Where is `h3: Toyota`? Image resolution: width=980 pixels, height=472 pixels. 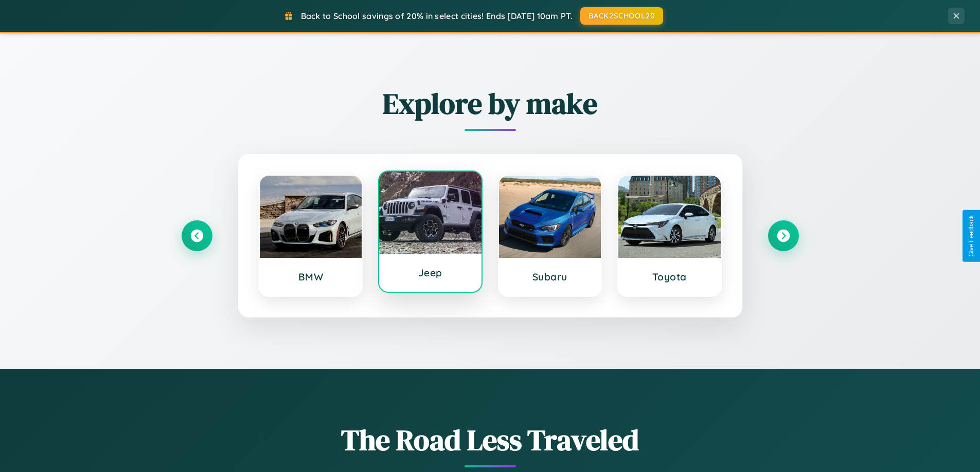 h3: Toyota is located at coordinates (669, 277).